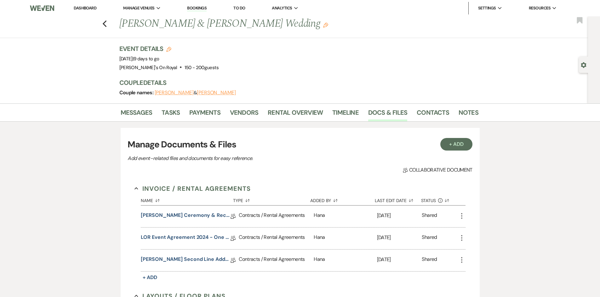 The image size is (600, 297). Describe the element at coordinates (146, 59) in the screenshot. I see `span: 9 days to go` at that location.